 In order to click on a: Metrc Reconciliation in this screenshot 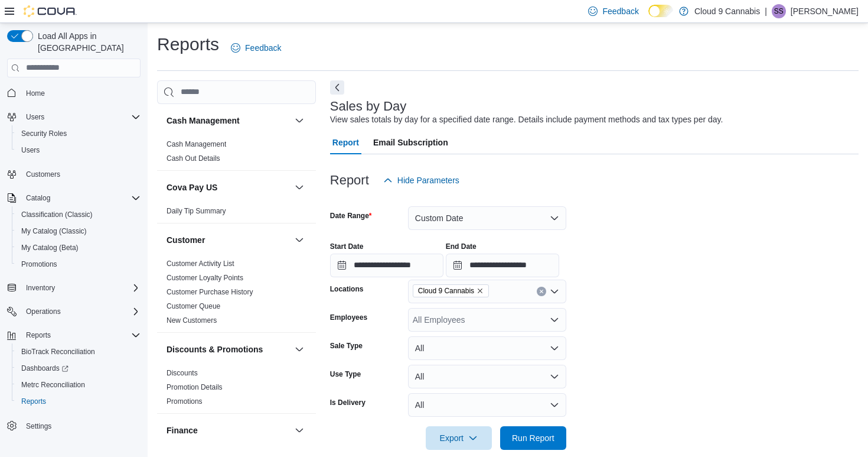, I will do `click(53, 384)`.